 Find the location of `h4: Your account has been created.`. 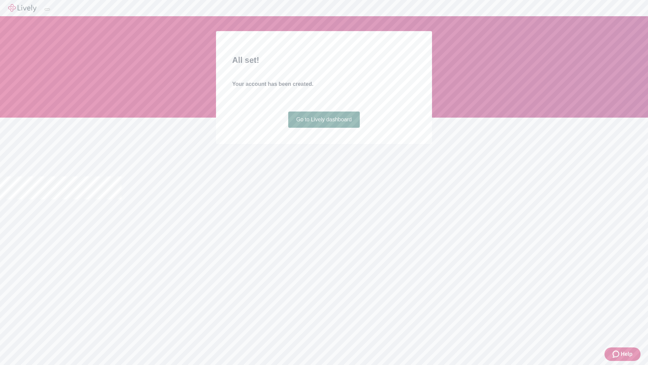

h4: Your account has been created. is located at coordinates (324, 84).